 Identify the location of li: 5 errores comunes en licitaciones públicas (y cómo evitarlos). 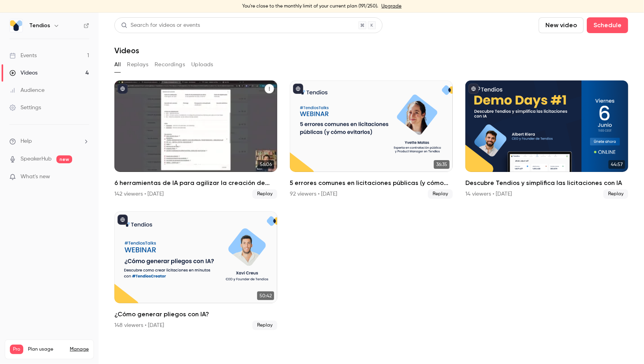
(371, 140).